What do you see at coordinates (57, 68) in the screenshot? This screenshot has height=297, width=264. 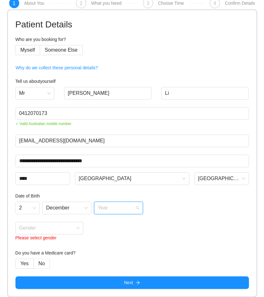 I see `span: Why do we collect these personal details?` at bounding box center [57, 68].